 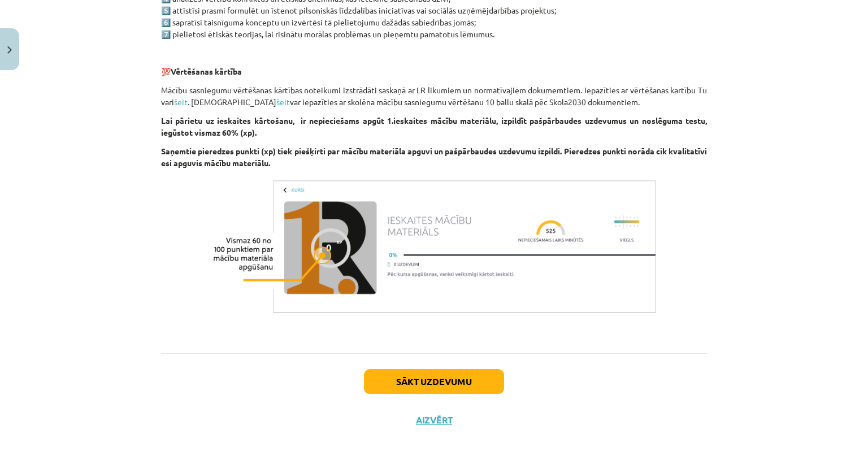 I want to click on strong: Vērtēšanas kārtība, so click(x=206, y=71).